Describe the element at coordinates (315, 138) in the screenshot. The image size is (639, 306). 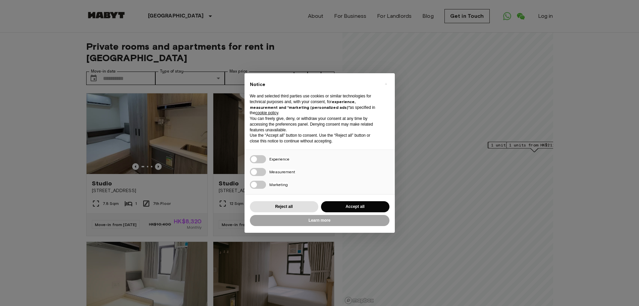
I see `p: Use the “Accept all” button to consent. Use the “Reject all” button or close this notice to conti...` at that location.